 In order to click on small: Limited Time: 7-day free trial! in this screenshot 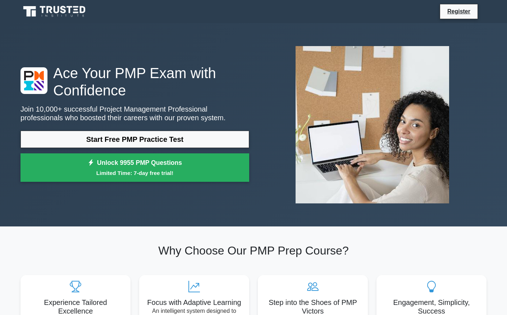, I will do `click(135, 173)`.